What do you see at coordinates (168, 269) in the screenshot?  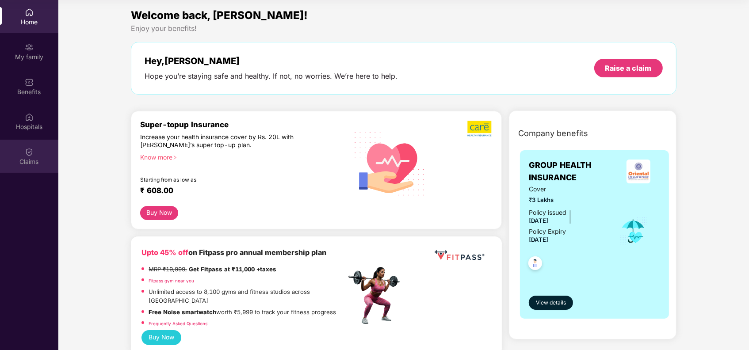 I see `del: MRP ₹19,999,` at bounding box center [168, 269].